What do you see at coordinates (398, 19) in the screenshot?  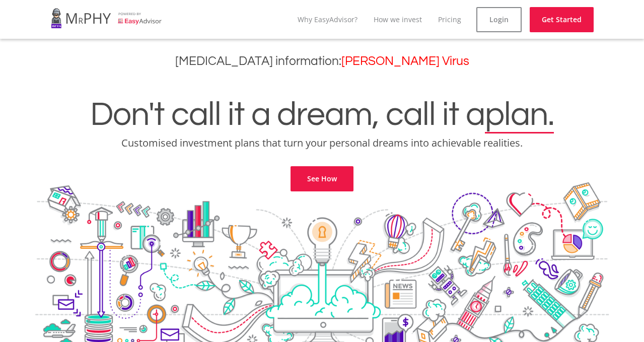 I see `a: How we invest` at bounding box center [398, 19].